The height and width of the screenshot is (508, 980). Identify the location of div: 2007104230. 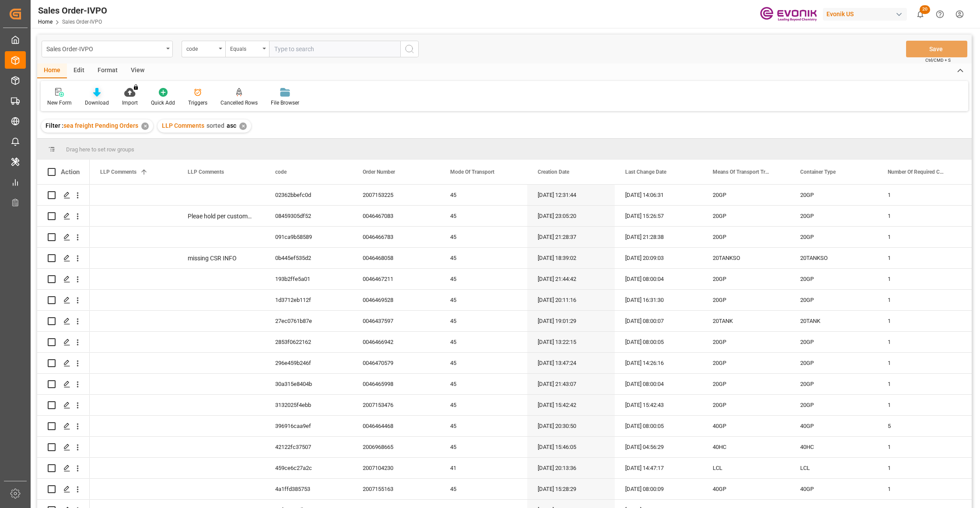
(396, 468).